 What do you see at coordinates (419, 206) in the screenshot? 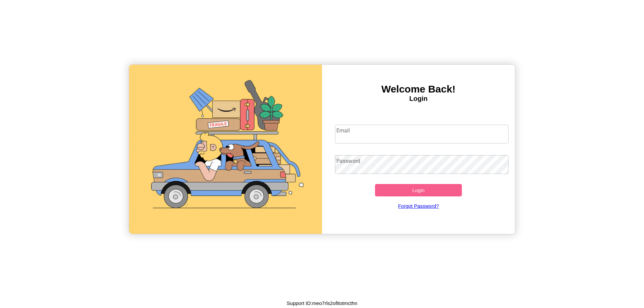
I see `a: Forgot Password?` at bounding box center [419, 206].